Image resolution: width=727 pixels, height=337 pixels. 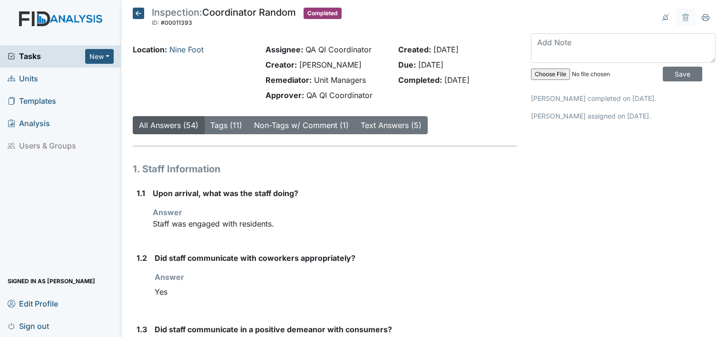 I want to click on span: Analysis, so click(x=29, y=123).